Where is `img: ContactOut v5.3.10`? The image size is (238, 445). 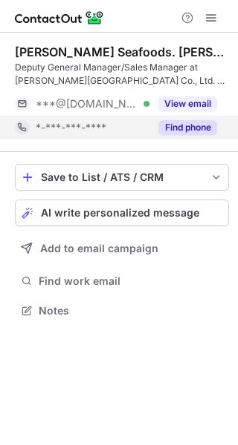 img: ContactOut v5.3.10 is located at coordinates (59, 18).